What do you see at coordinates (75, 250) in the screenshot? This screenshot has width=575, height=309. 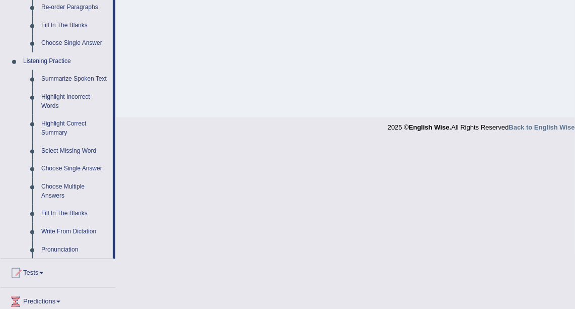 I see `a: Pronunciation` at bounding box center [75, 250].